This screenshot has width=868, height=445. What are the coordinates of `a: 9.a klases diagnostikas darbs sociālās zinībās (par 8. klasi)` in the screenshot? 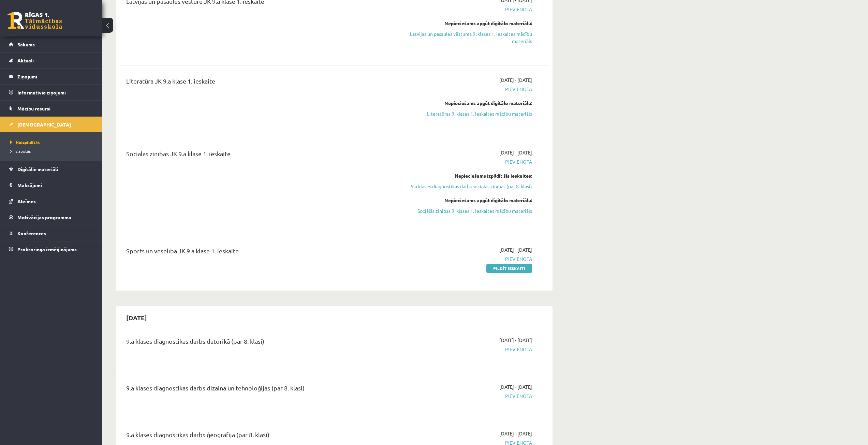 It's located at (467, 186).